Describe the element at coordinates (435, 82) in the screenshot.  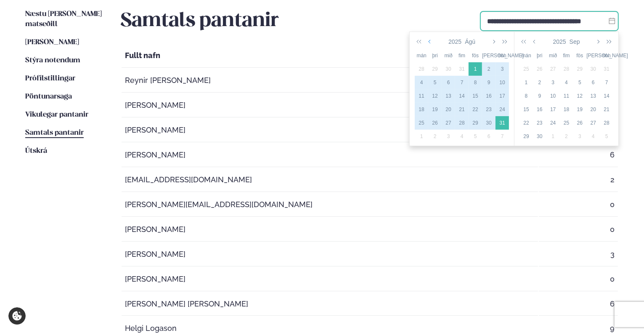
I see `td: 2025-08-05` at that location.